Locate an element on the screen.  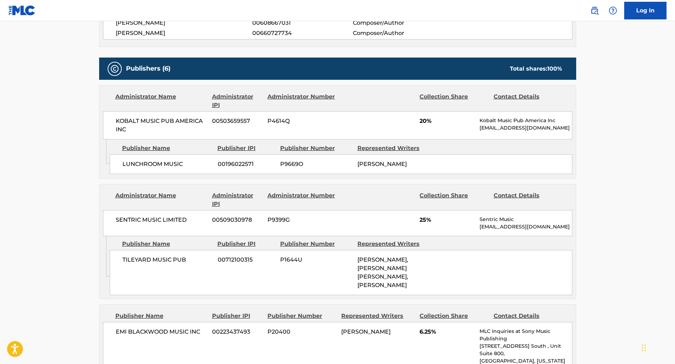
span: LUNCHROOM MUSIC is located at coordinates (167, 164).